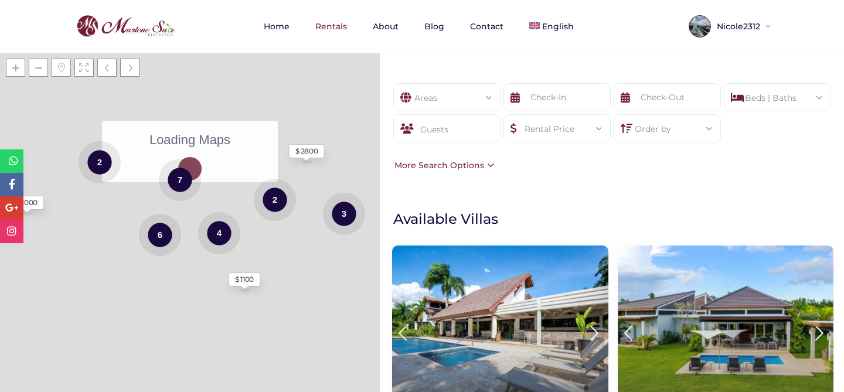 The image size is (844, 392). What do you see at coordinates (219, 233) in the screenshot?
I see `div: 4` at bounding box center [219, 233].